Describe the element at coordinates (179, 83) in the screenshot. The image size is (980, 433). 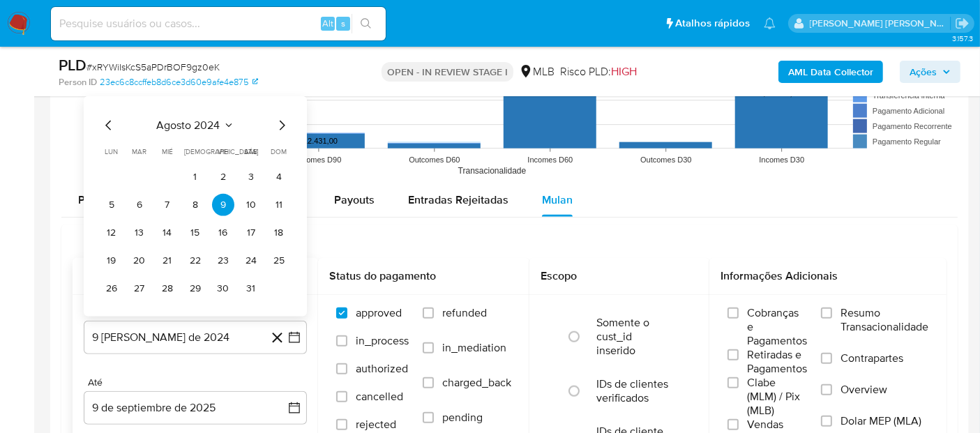
I see `a: 23ec6c8ccffeb8d6ce3d60e9afe4e875` at that location.